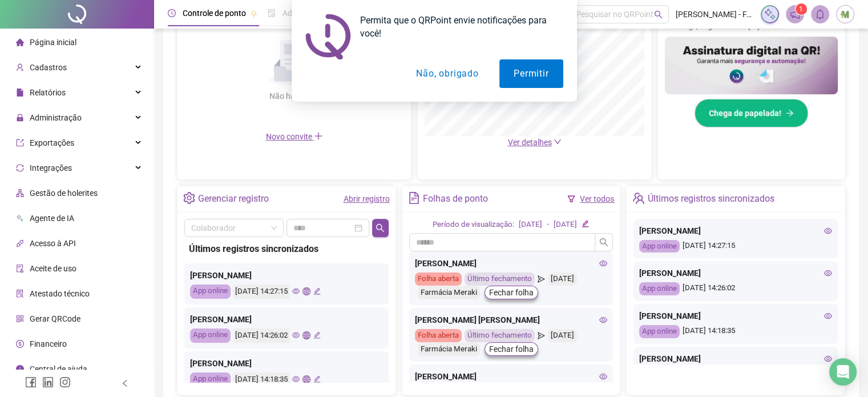 The image size is (868, 397). Describe the element at coordinates (456, 199) in the screenshot. I see `div: Folhas de ponto` at that location.